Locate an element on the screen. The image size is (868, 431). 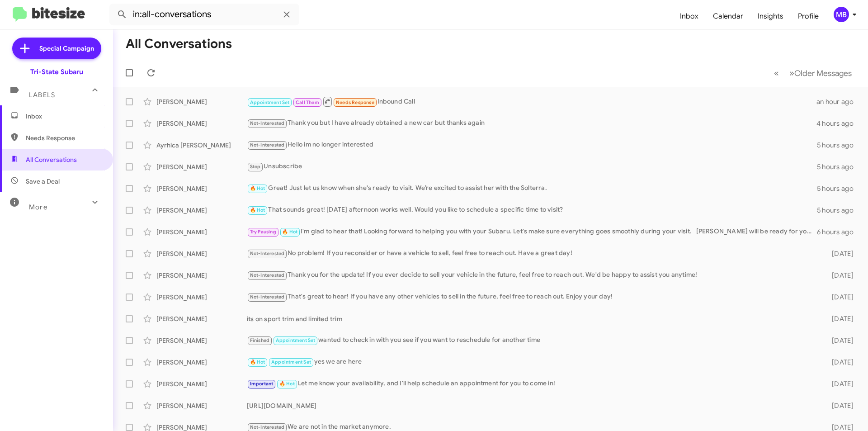
a: Profile is located at coordinates (808, 16).